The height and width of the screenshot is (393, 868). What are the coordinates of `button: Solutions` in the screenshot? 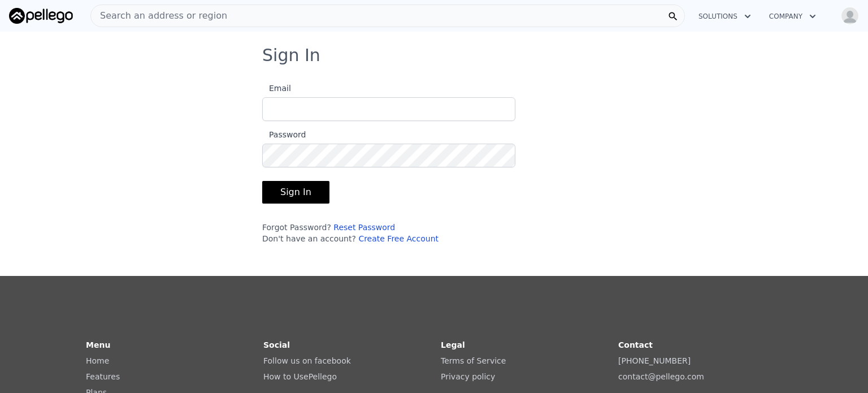 It's located at (725, 16).